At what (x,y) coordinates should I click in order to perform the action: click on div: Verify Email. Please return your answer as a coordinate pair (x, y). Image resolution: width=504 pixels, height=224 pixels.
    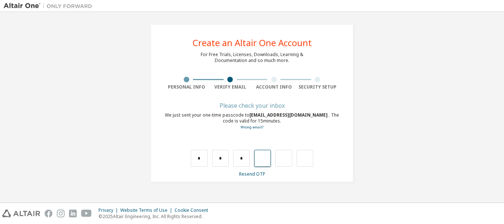
    Looking at the image, I should click on (230, 87).